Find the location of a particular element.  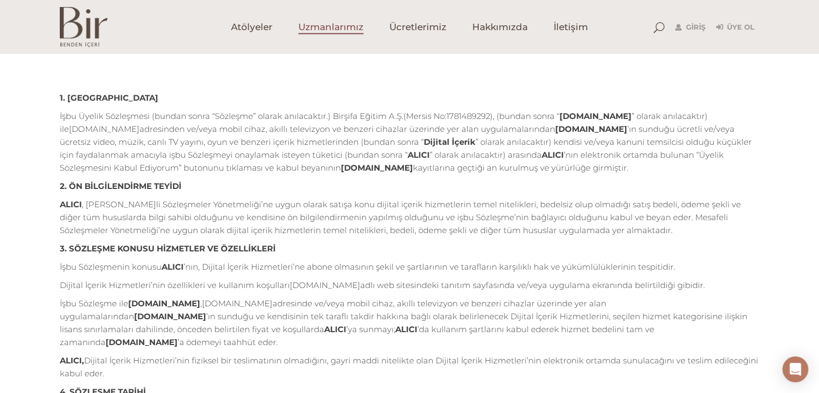

b: ALICI, is located at coordinates (72, 360).